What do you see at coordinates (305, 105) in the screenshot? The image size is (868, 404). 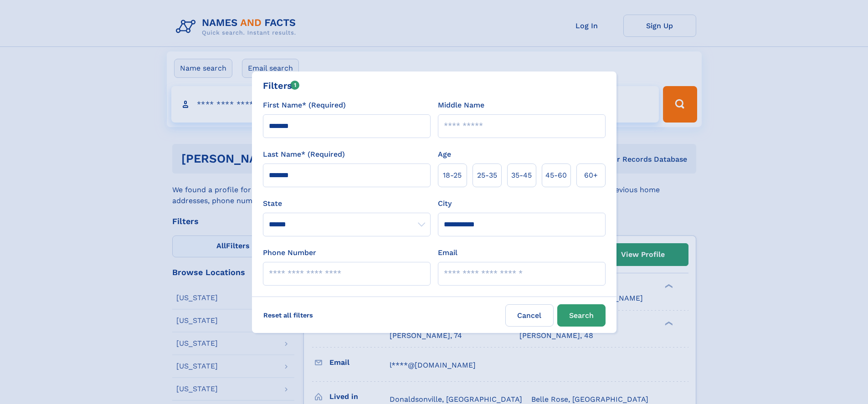 I see `label: First Name* (Required)` at bounding box center [305, 105].